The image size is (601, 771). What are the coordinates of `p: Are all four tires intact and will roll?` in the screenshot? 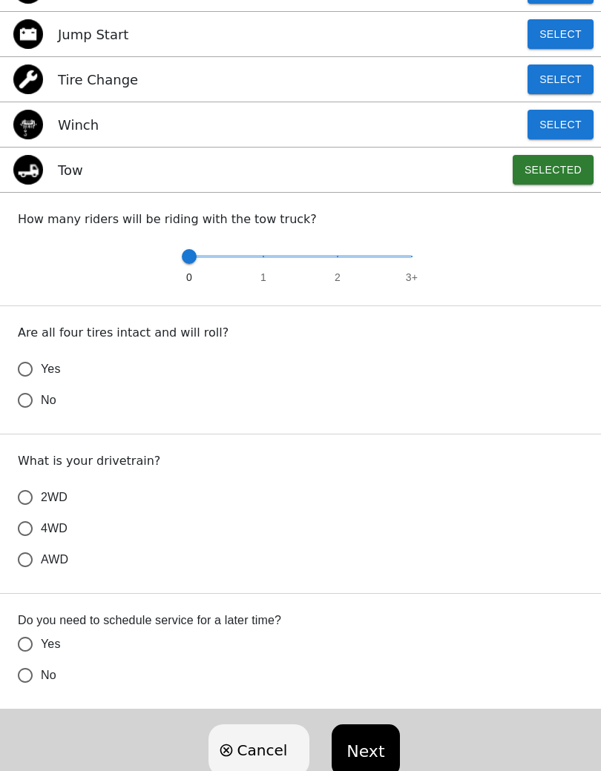 It's located at (300, 333).